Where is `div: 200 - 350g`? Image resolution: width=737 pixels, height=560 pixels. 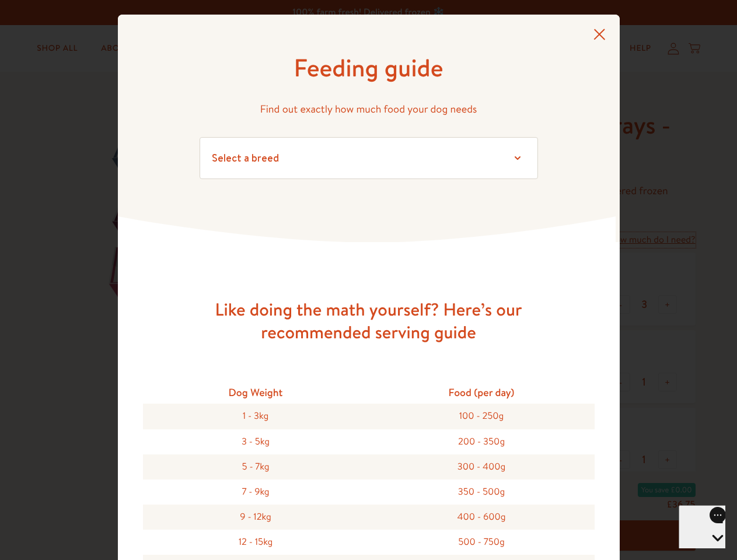
div: 200 - 350g is located at coordinates (481, 442).